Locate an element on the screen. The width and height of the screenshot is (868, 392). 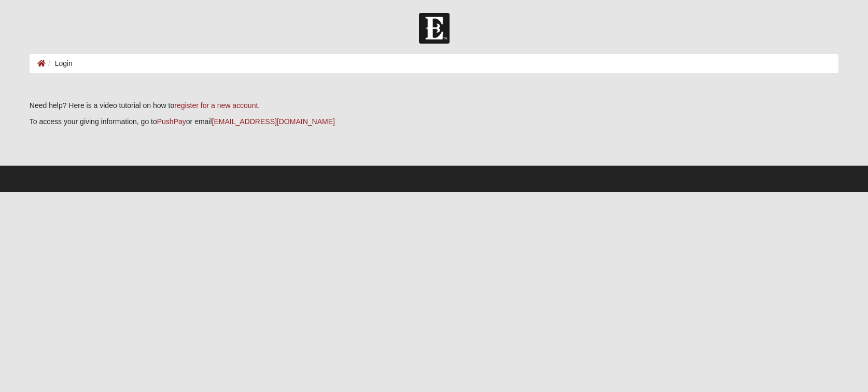
a: PushPay is located at coordinates (172, 121).